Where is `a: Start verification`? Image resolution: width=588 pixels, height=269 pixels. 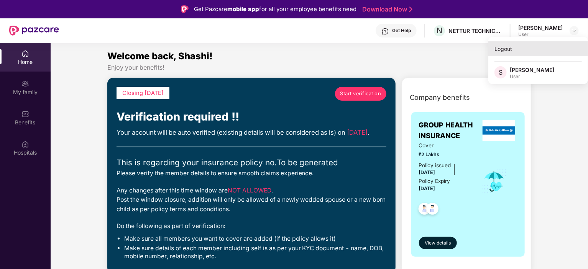
a: Start verification is located at coordinates (361, 94).